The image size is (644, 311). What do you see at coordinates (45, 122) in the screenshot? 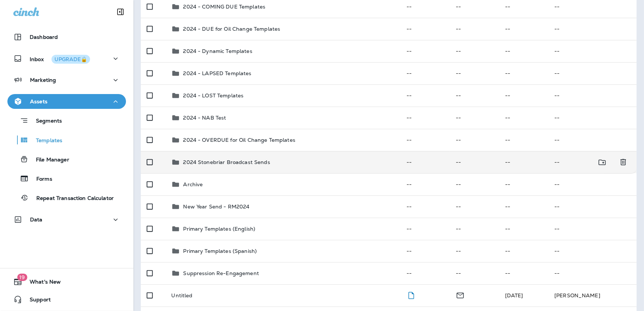
I see `p: Segments` at bounding box center [45, 122].